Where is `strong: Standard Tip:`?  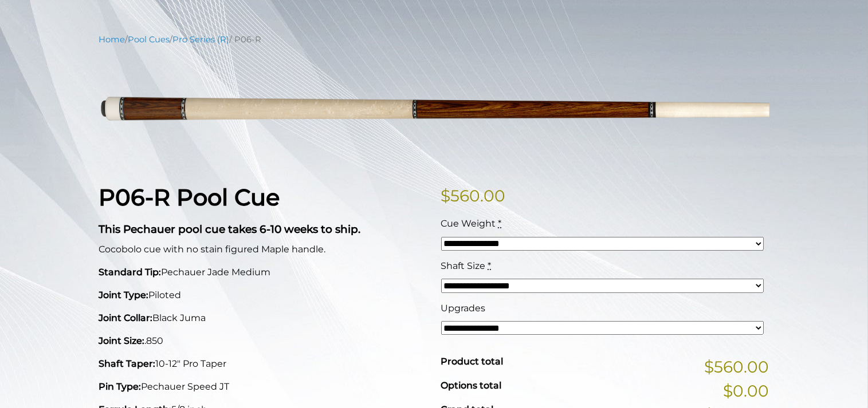 strong: Standard Tip: is located at coordinates (130, 272).